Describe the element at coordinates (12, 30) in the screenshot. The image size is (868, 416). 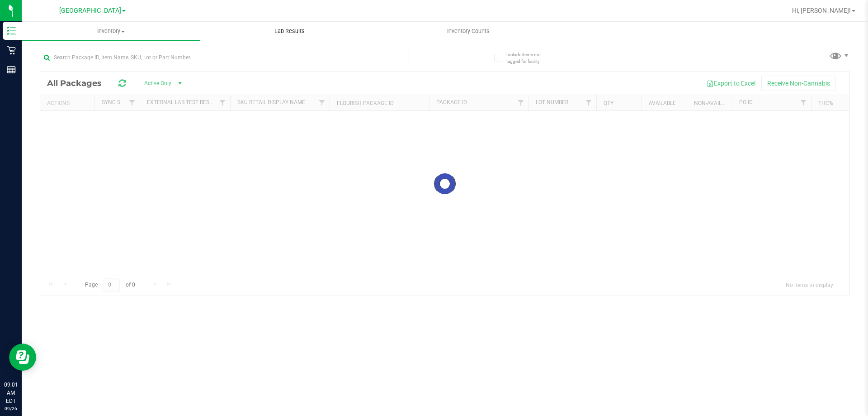
I see `inline-svg: Inventory` at that location.